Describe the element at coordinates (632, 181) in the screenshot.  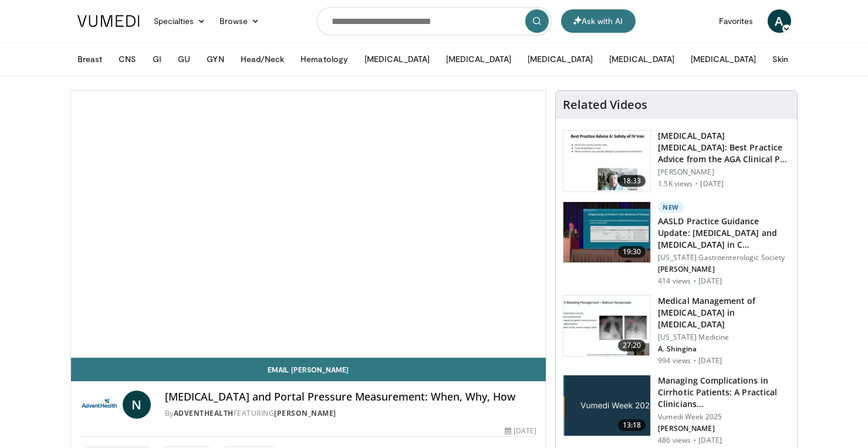
I see `span: 18:33` at that location.